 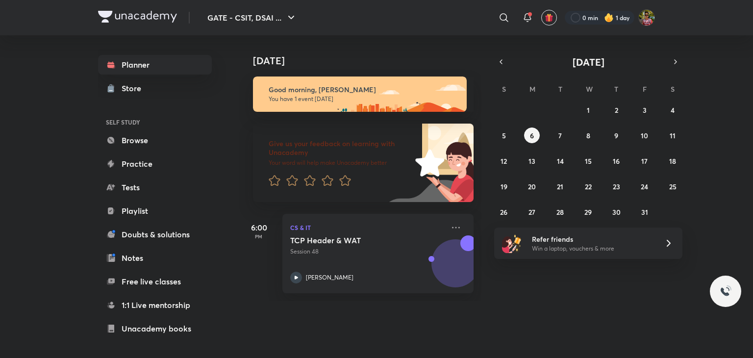 What do you see at coordinates (427, 163) in the screenshot?
I see `img: feedback_image` at bounding box center [427, 163].